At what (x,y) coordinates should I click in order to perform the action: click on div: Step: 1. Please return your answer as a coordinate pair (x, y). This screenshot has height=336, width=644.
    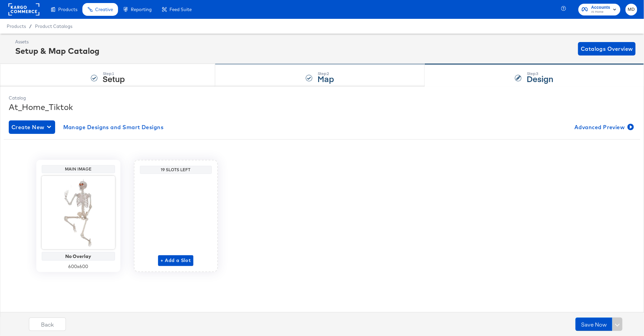
    Looking at the image, I should click on (114, 74).